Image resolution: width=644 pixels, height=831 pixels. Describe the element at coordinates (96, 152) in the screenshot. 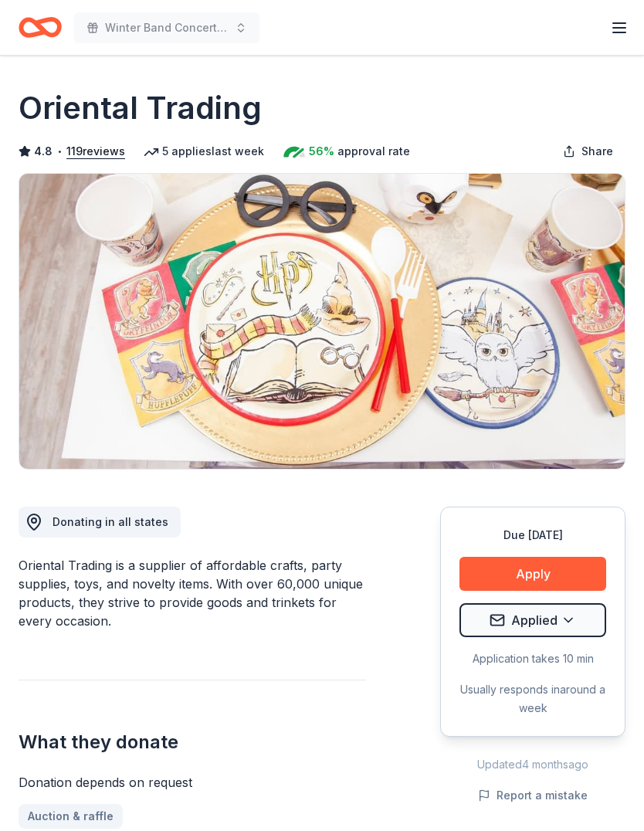

I see `button: 119reviews` at that location.